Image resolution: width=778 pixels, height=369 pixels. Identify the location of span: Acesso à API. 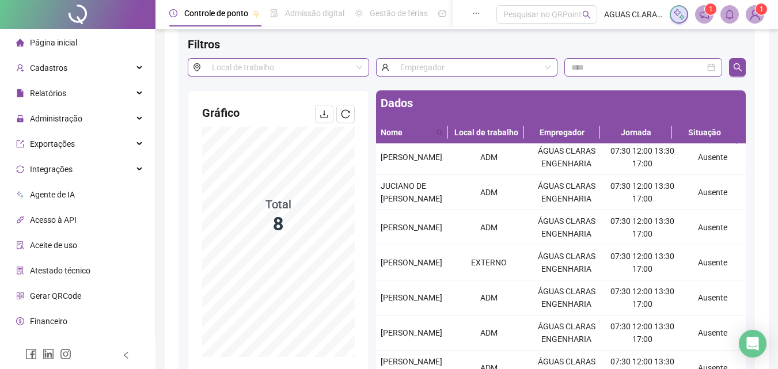
(53, 220).